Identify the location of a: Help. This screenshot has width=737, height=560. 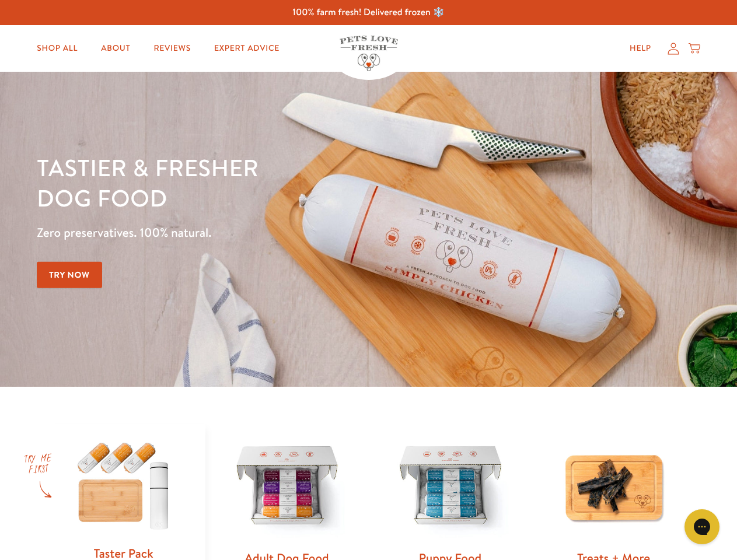
(640, 48).